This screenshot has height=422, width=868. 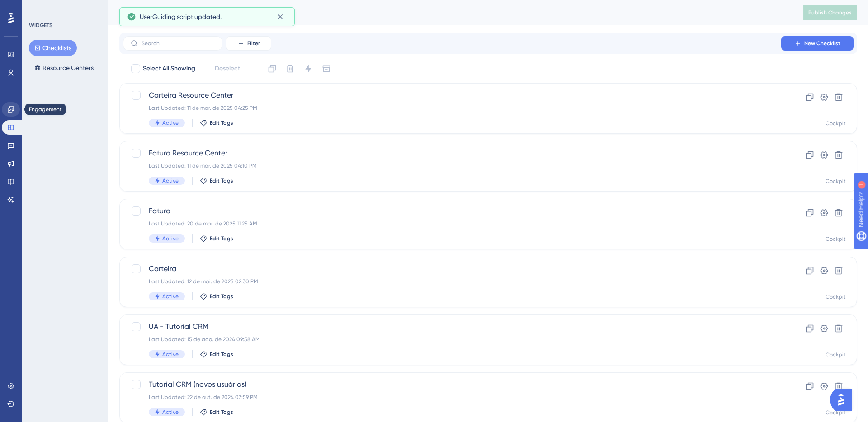 What do you see at coordinates (64, 68) in the screenshot?
I see `button: Resource Centers` at bounding box center [64, 68].